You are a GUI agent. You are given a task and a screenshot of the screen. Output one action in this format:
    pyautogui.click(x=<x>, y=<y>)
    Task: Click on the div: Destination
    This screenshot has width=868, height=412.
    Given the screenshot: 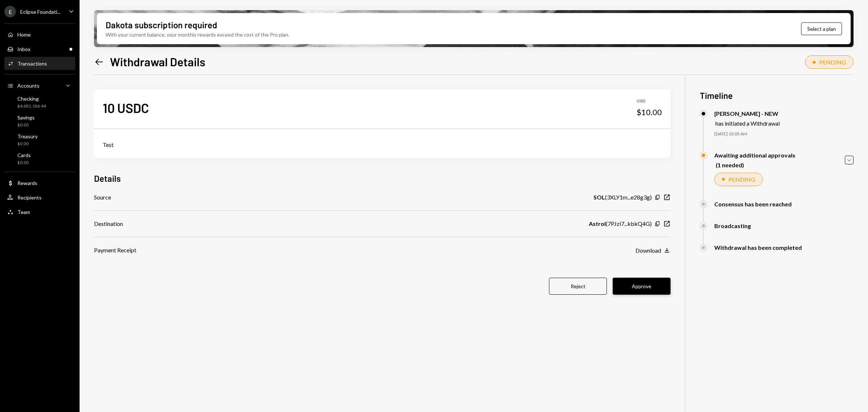 What is the action you would take?
    pyautogui.click(x=109, y=223)
    